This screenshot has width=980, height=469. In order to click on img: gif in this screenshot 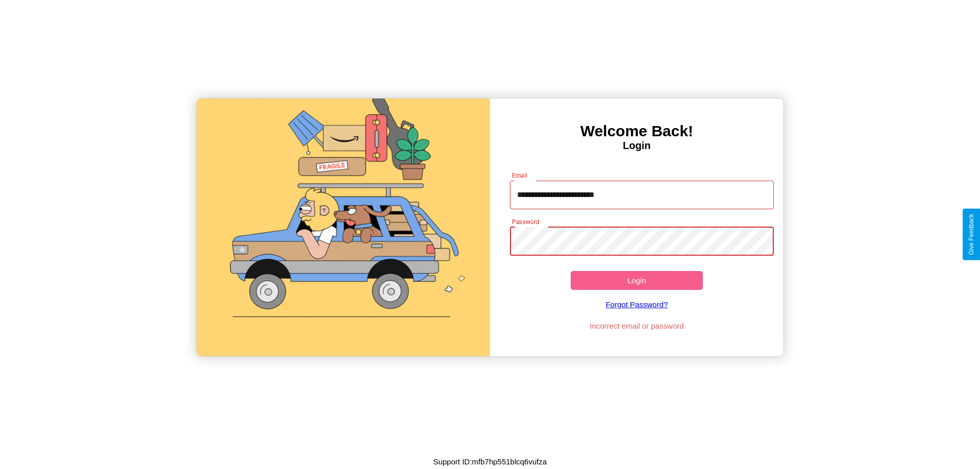, I will do `click(343, 227)`.